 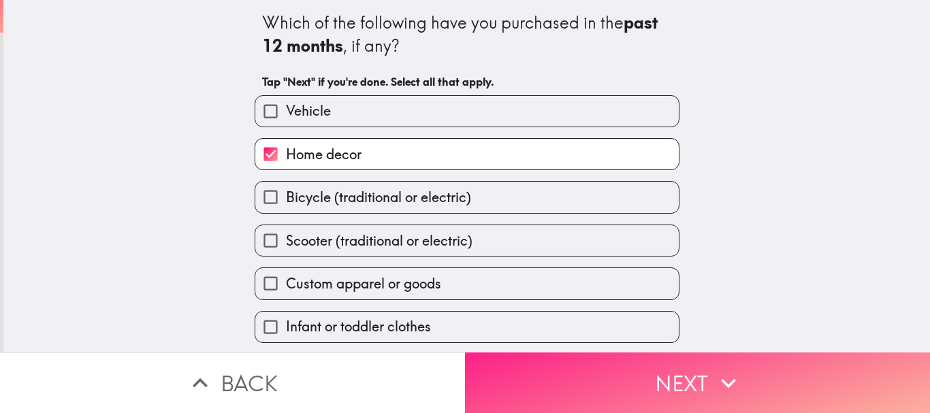 I want to click on button: Scooter (traditional or electric), so click(x=467, y=240).